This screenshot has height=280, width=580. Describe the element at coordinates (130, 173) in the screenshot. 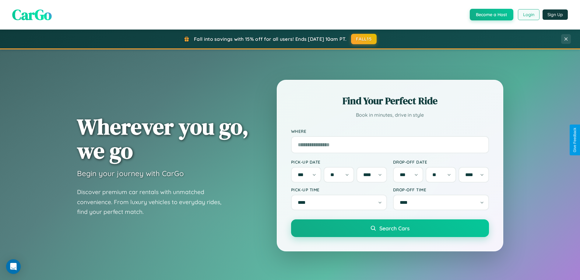

I see `h3: Begin your journey with CarGo` at that location.